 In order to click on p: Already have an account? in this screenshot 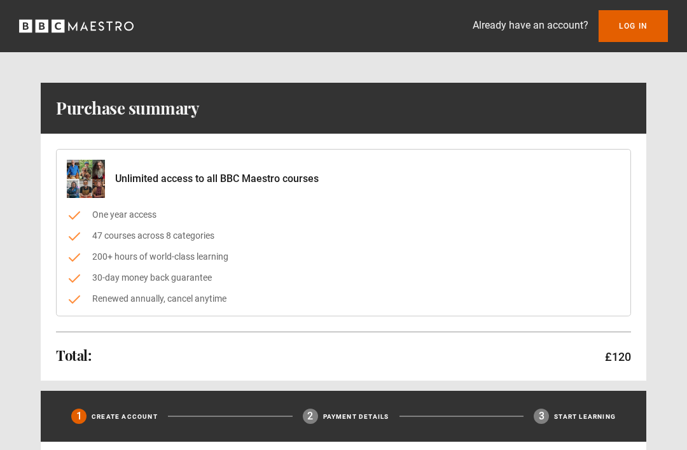, I will do `click(530, 25)`.